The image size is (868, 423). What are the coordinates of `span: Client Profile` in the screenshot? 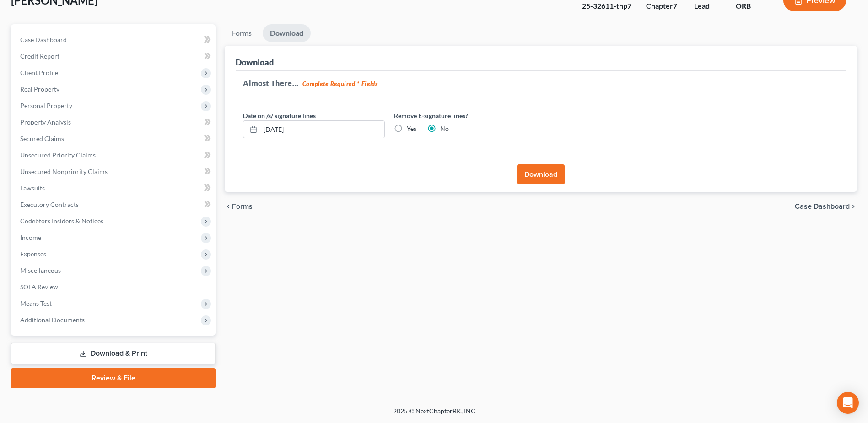 It's located at (39, 72).